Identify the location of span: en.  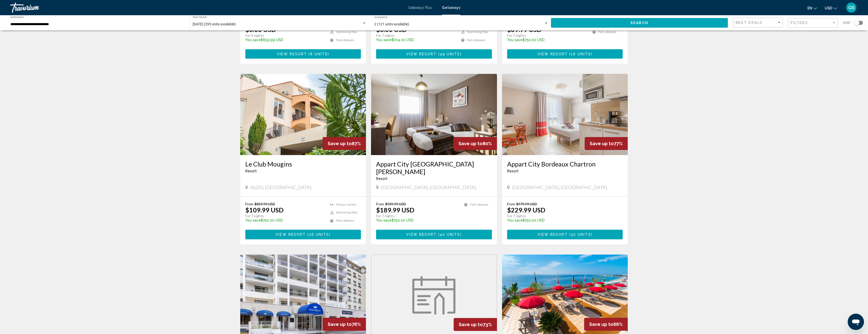
(810, 8).